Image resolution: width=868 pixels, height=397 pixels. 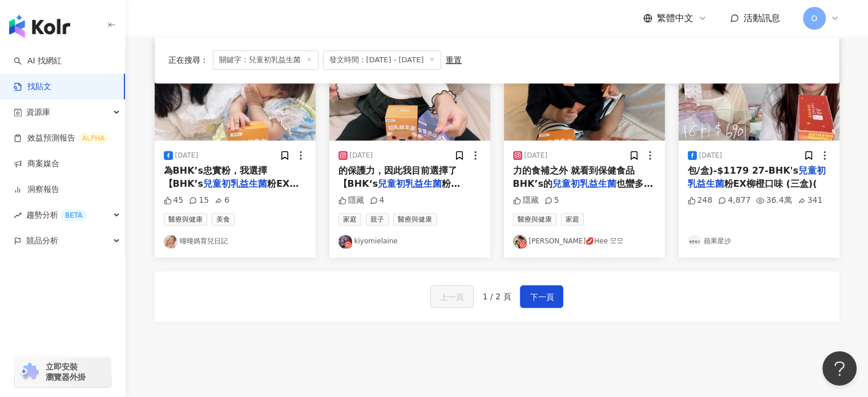 What do you see at coordinates (56, 215) in the screenshot?
I see `span: 趨勢分析` at bounding box center [56, 215].